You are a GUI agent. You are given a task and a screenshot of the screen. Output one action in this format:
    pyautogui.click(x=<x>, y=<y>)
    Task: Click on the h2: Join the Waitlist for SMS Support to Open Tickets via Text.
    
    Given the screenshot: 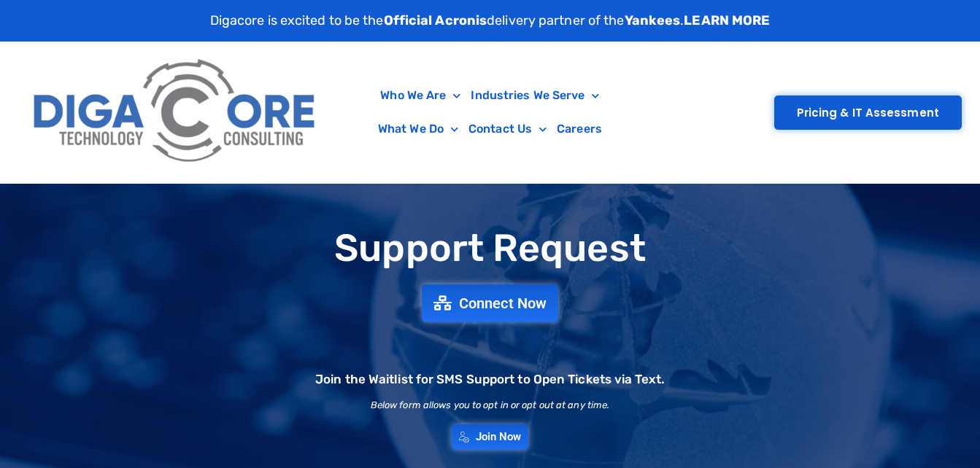 What is the action you would take?
    pyautogui.click(x=490, y=379)
    